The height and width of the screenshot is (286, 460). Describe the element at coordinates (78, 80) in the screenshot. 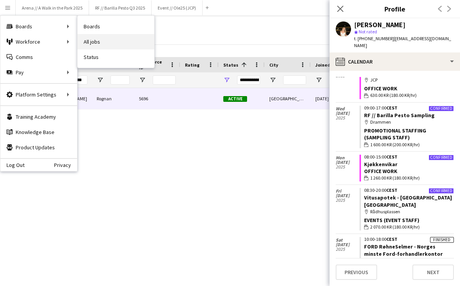

I see `input: First Name Filter Input` at that location.